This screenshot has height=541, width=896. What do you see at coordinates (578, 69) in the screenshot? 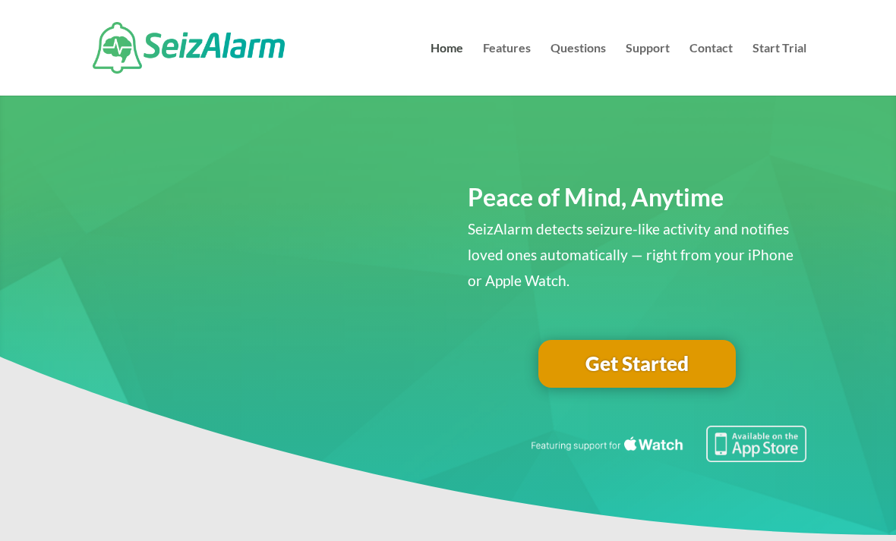
I see `a: Questions` at bounding box center [578, 69].